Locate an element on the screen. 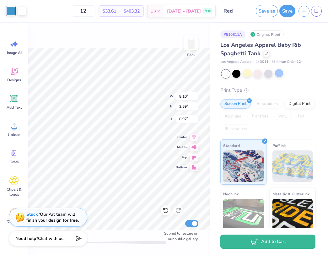 Image resolution: width=328 pixels, height=255 pixels. span: Middle is located at coordinates (181, 147).